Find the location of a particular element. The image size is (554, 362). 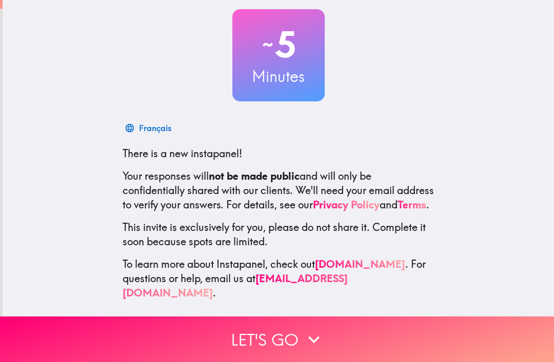

a: Privacy Policy is located at coordinates (346, 205).